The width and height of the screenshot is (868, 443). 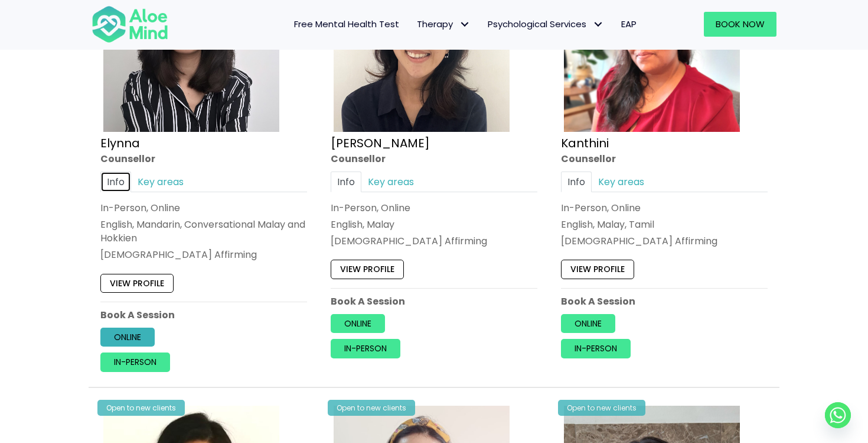 What do you see at coordinates (546, 24) in the screenshot?
I see `span: Psychological Services` at bounding box center [546, 24].